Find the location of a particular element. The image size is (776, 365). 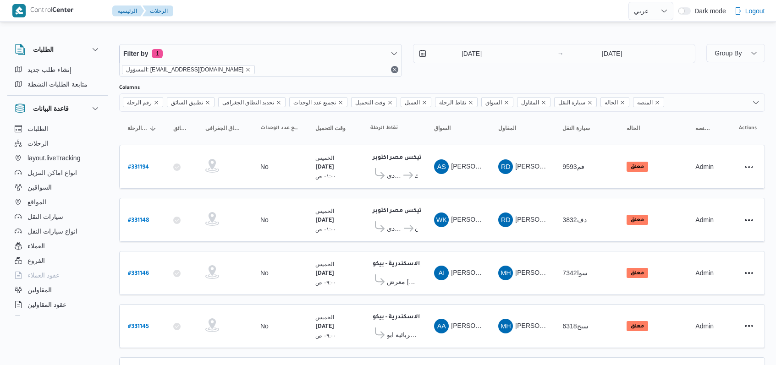

button: المقاولين is located at coordinates (58, 290).